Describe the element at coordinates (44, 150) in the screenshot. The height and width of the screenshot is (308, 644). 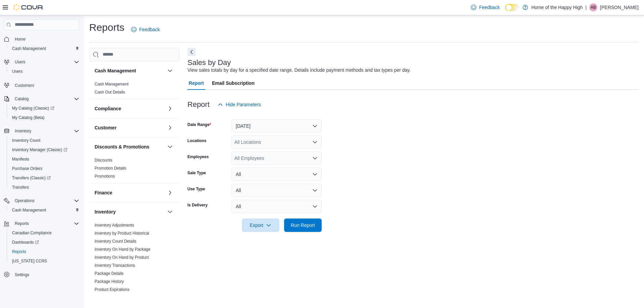
I see `a: Inventory Manager (Classic)` at that location.